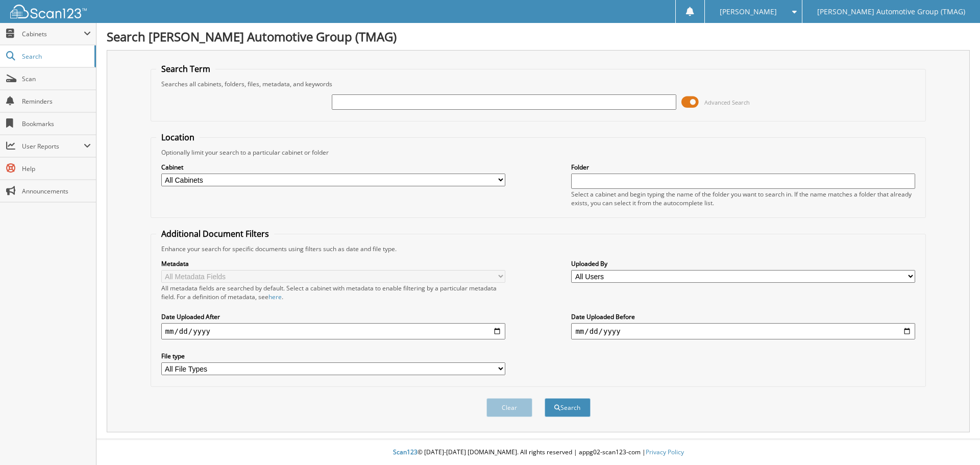 The image size is (980, 465). What do you see at coordinates (539, 248) in the screenshot?
I see `div: Enhance your search for specific documents using filters such as date and file type.` at bounding box center [539, 248].